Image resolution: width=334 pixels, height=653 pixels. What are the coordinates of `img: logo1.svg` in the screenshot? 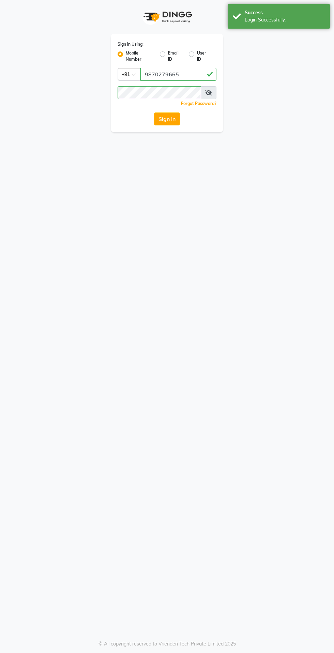 It's located at (167, 17).